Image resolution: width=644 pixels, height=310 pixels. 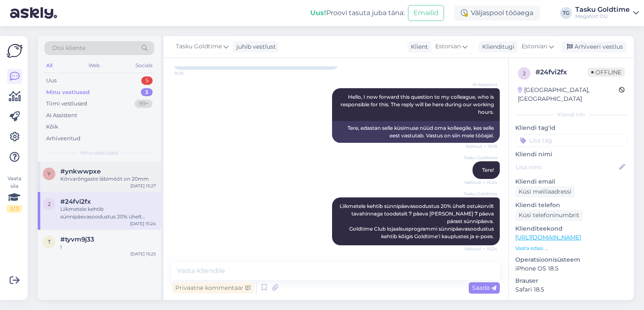 I want to click on div: Web, so click(x=94, y=66).